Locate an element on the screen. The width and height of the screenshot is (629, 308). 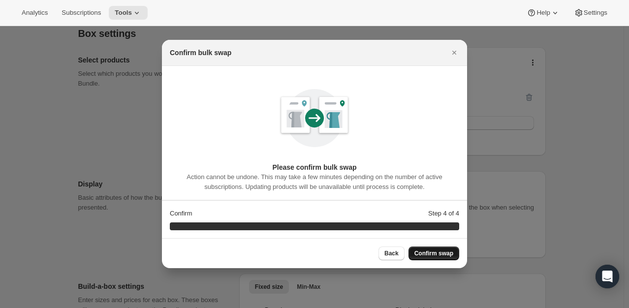
h2: Confirm bulk swap is located at coordinates (200, 53).